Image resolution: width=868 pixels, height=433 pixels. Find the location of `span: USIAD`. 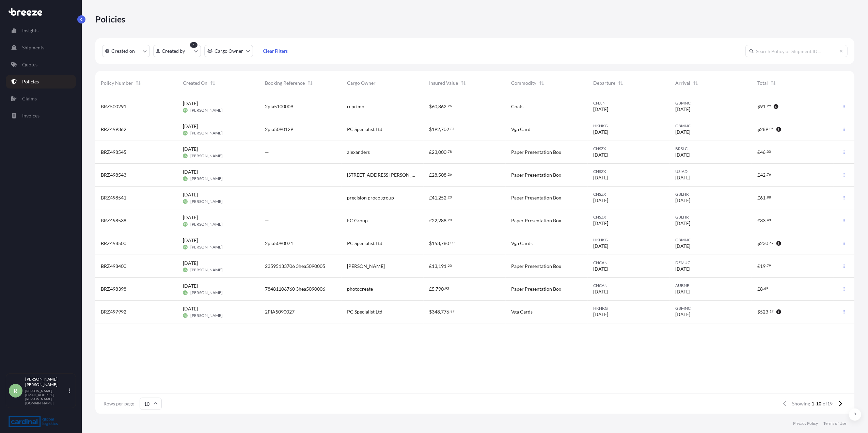

span: USIAD is located at coordinates (711, 172).